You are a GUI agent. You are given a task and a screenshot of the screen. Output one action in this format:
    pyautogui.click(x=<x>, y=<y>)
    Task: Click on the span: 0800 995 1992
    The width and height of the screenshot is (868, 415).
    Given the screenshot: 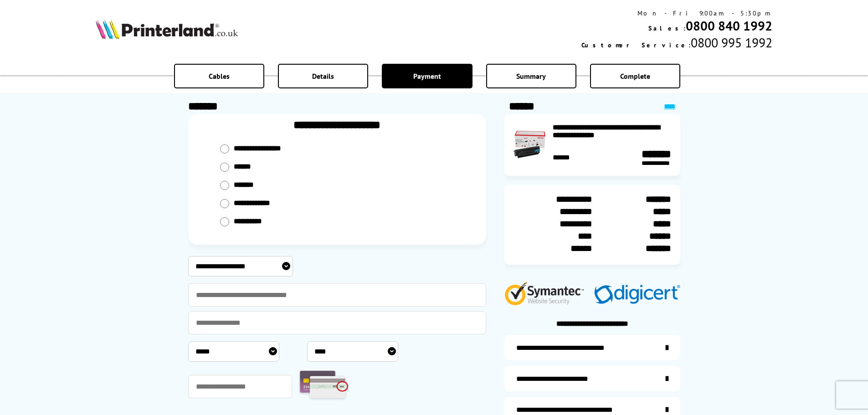 What is the action you would take?
    pyautogui.click(x=732, y=42)
    